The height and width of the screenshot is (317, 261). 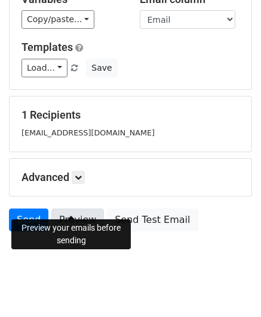 I want to click on a: Preview, so click(x=78, y=220).